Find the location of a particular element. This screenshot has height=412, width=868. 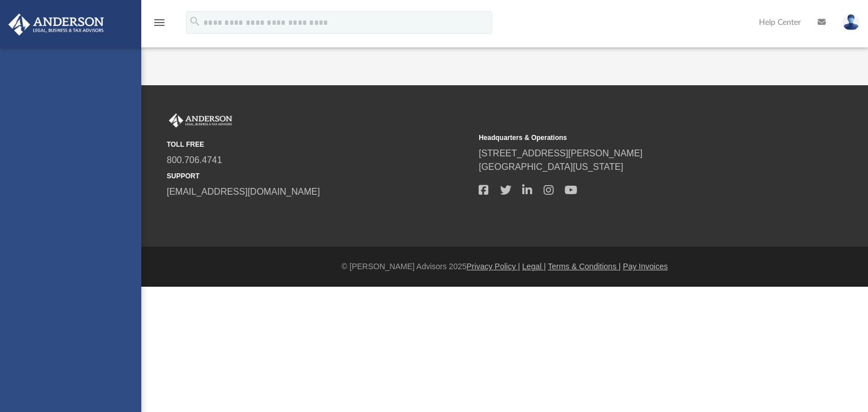

a: Legal | is located at coordinates (534, 267).